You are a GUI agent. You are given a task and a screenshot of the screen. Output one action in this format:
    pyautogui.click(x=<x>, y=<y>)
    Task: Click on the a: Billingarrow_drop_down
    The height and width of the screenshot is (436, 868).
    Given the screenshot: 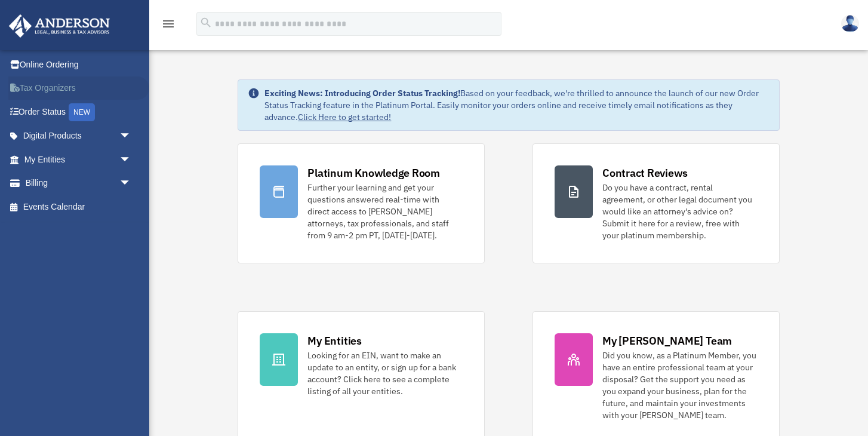 What is the action you would take?
    pyautogui.click(x=79, y=183)
    